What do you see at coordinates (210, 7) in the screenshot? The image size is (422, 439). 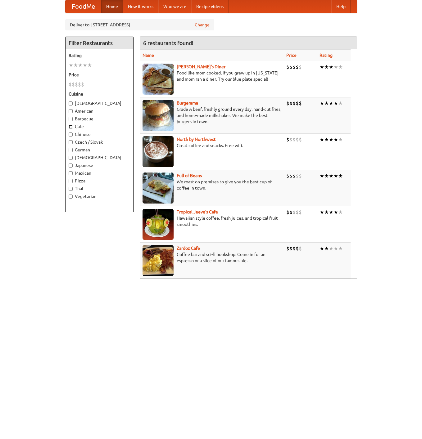 I see `a: Recipe videos` at bounding box center [210, 7].